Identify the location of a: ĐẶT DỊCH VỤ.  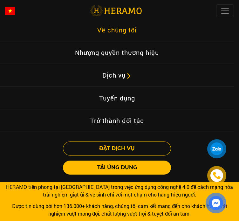
(117, 151).